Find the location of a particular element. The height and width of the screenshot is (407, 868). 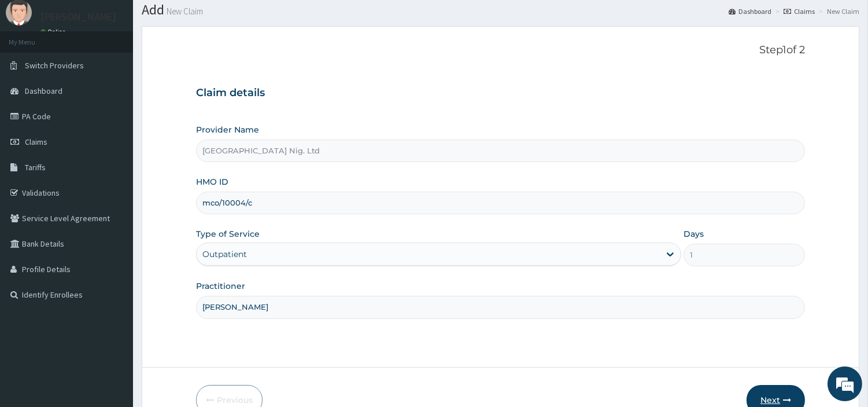

div: Minimize live chat window is located at coordinates (203, 20).